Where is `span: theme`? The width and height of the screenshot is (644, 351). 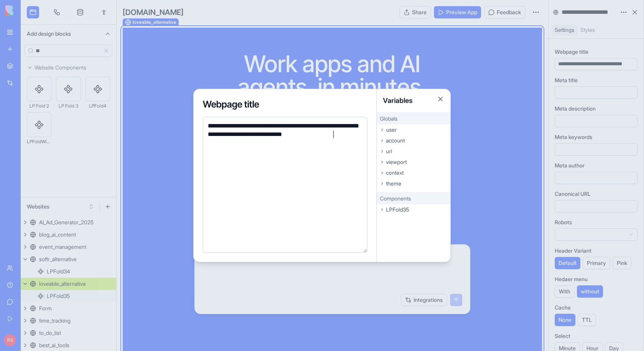
span: theme is located at coordinates (394, 183).